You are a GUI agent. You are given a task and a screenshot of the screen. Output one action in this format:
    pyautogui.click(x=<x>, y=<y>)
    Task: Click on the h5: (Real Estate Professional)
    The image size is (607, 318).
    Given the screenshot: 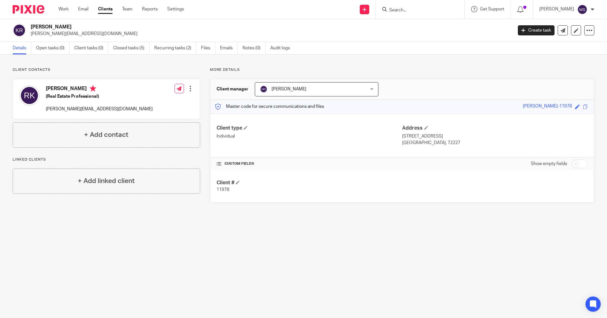 What is the action you would take?
    pyautogui.click(x=99, y=96)
    